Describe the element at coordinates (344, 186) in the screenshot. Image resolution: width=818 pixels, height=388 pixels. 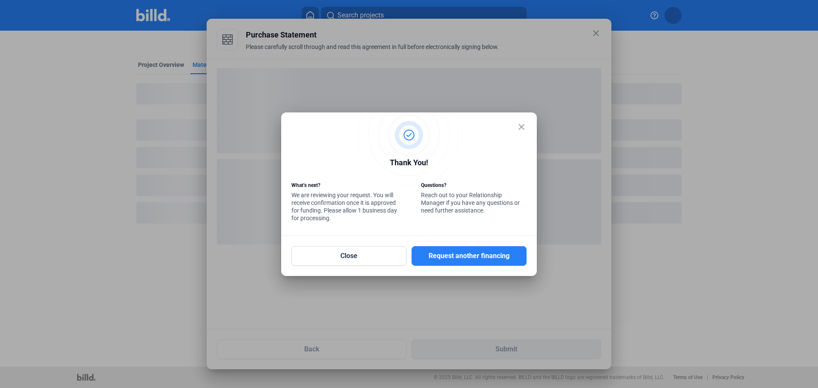
I see `div: What’s next?` at that location.